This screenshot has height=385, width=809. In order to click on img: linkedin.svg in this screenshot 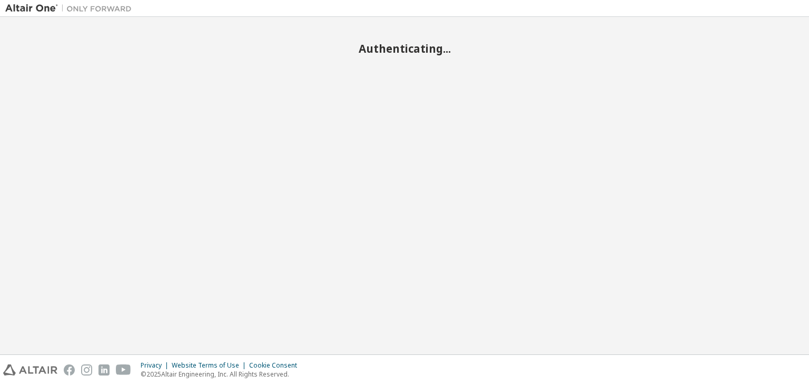, I will do `click(104, 369)`.